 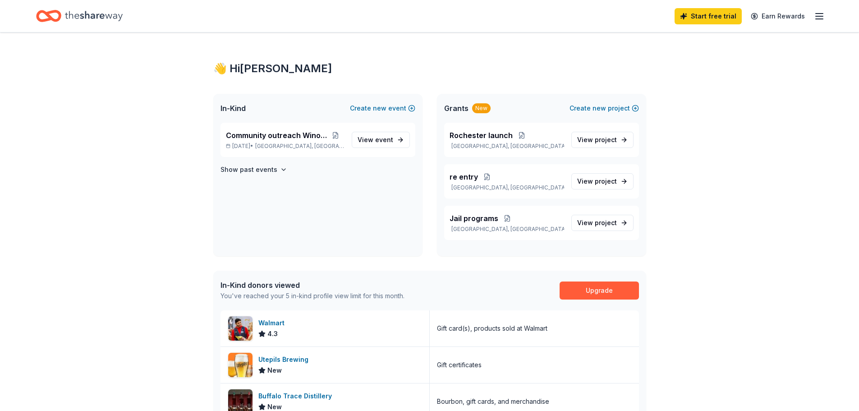 What do you see at coordinates (381, 140) in the screenshot?
I see `a: View event` at bounding box center [381, 140].